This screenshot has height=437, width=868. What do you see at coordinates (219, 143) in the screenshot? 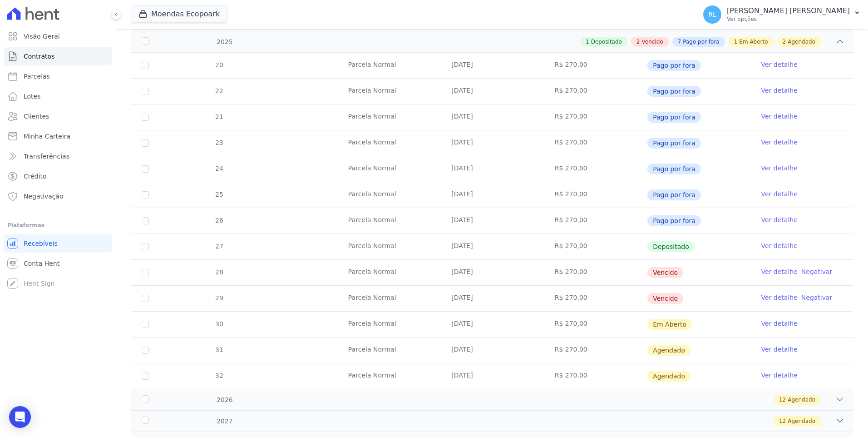
I see `span: 23` at bounding box center [219, 143].